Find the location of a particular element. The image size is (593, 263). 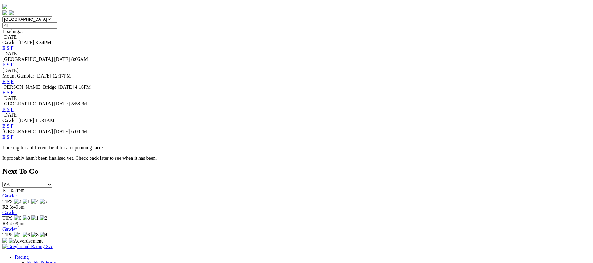

span: 8:06AM is located at coordinates (80, 59).